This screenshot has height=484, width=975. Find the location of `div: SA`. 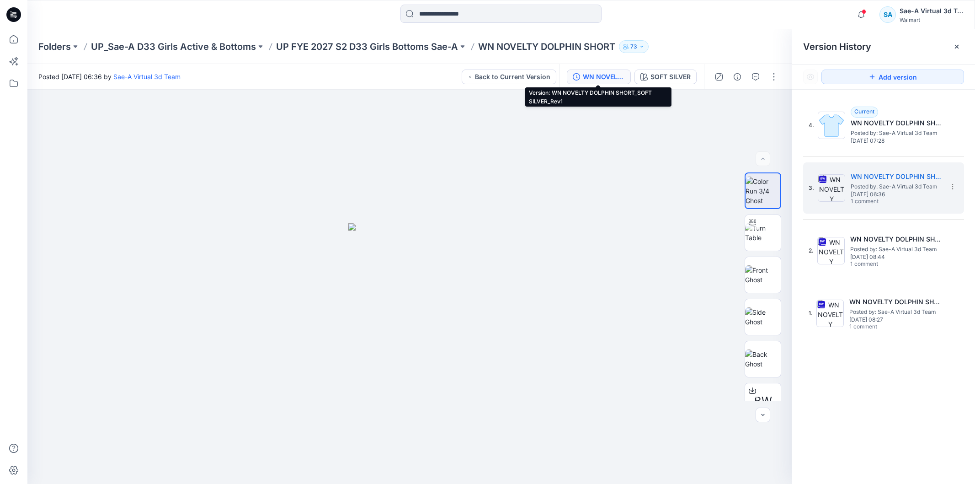

div: SA is located at coordinates (888, 15).